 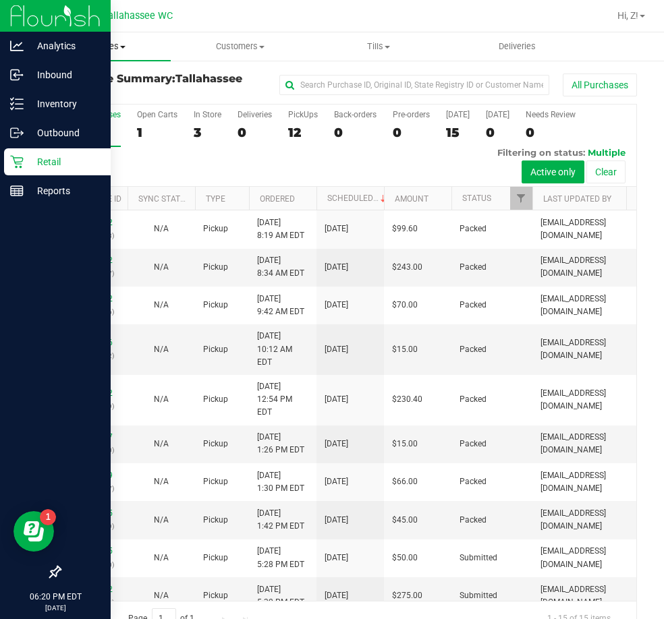 What do you see at coordinates (303, 132) in the screenshot?
I see `div: 12` at bounding box center [303, 132].